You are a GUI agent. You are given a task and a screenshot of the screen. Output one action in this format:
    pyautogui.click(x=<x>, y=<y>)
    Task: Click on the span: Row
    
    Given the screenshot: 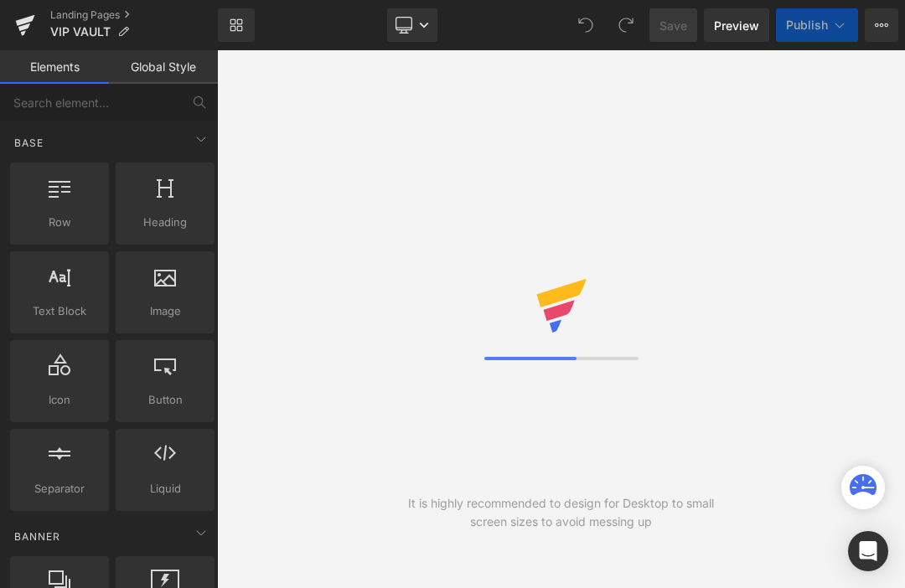 What is the action you would take?
    pyautogui.click(x=59, y=222)
    